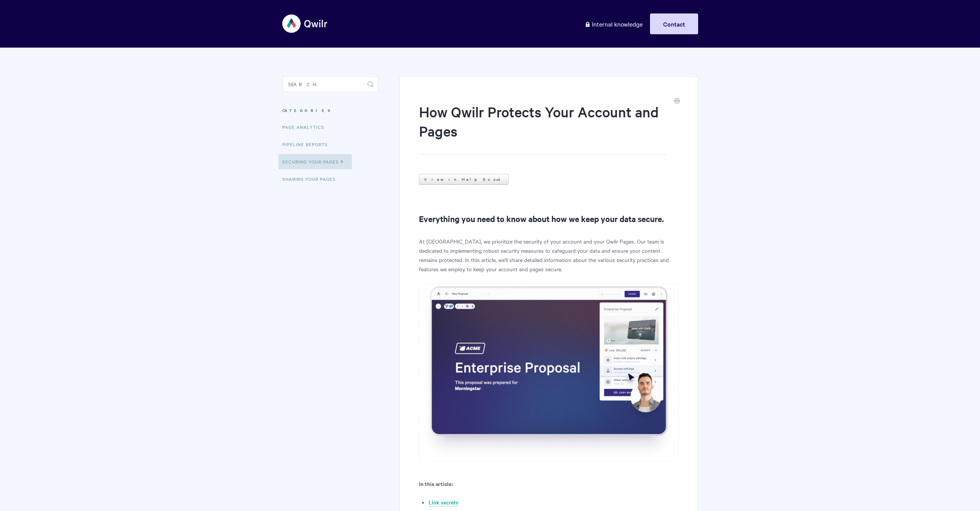 This screenshot has height=511, width=980. What do you see at coordinates (306, 127) in the screenshot?
I see `a: Page Analytics` at bounding box center [306, 127].